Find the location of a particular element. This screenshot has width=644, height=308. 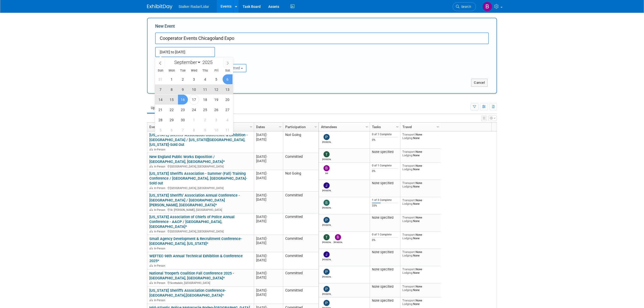

span: October 6, 2025 is located at coordinates (171, 130).